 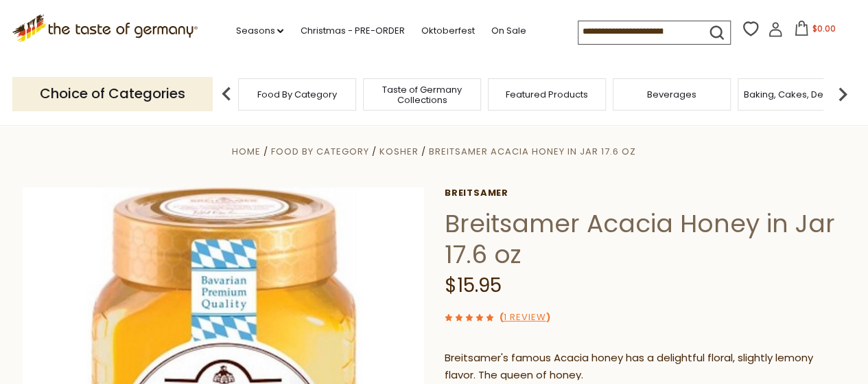 I want to click on a: On Sale, so click(x=507, y=31).